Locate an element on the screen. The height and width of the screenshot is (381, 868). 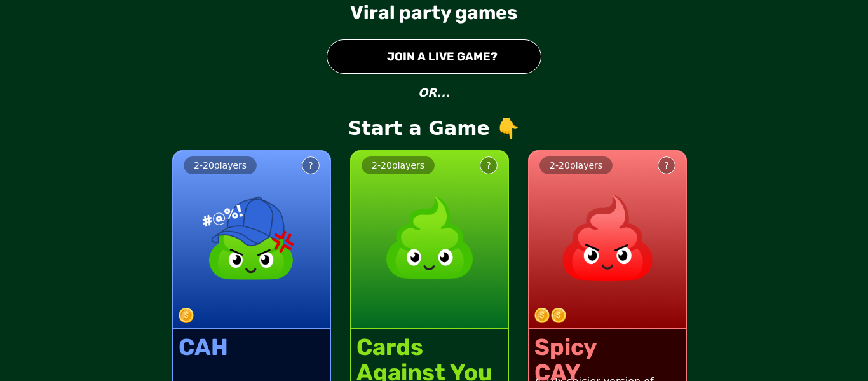
div: CAH is located at coordinates (204, 347).